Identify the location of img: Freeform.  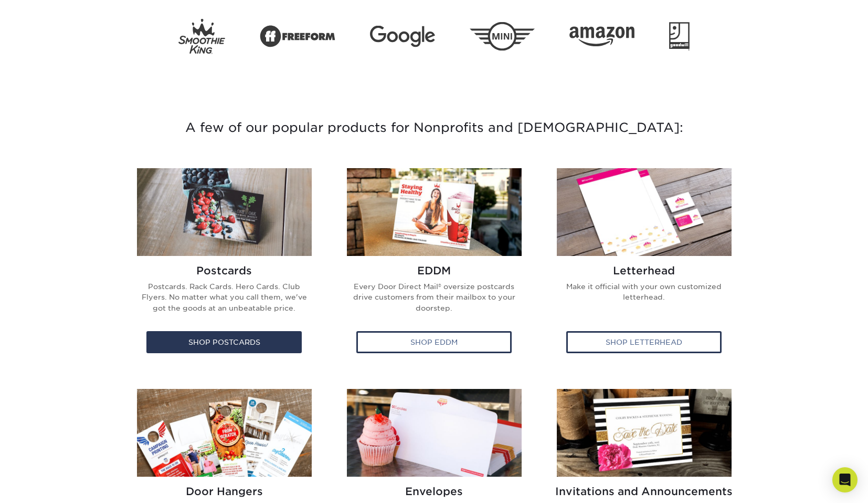
(297, 36).